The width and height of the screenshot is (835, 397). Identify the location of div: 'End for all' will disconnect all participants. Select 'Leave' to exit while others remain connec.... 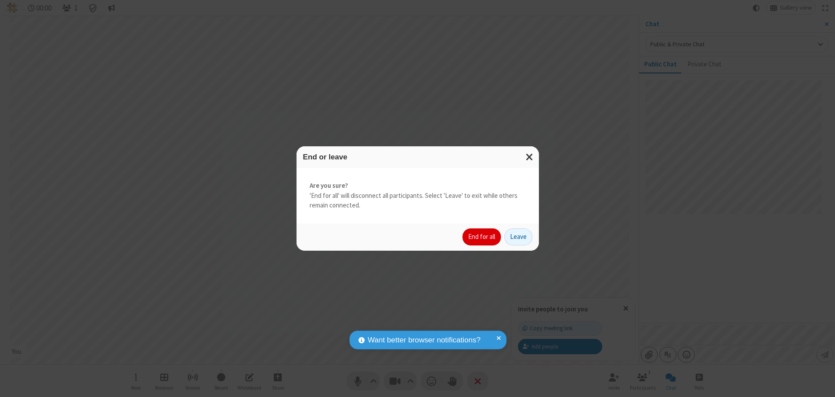
(418, 196).